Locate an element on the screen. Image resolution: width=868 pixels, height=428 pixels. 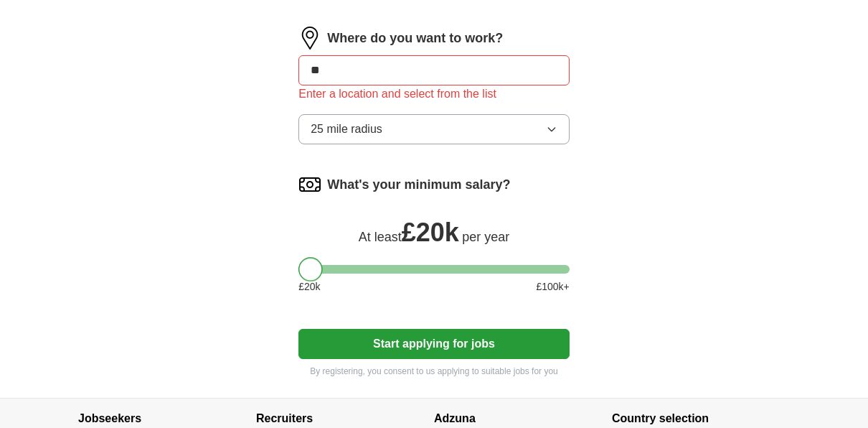
img: location.png is located at coordinates (310, 38).